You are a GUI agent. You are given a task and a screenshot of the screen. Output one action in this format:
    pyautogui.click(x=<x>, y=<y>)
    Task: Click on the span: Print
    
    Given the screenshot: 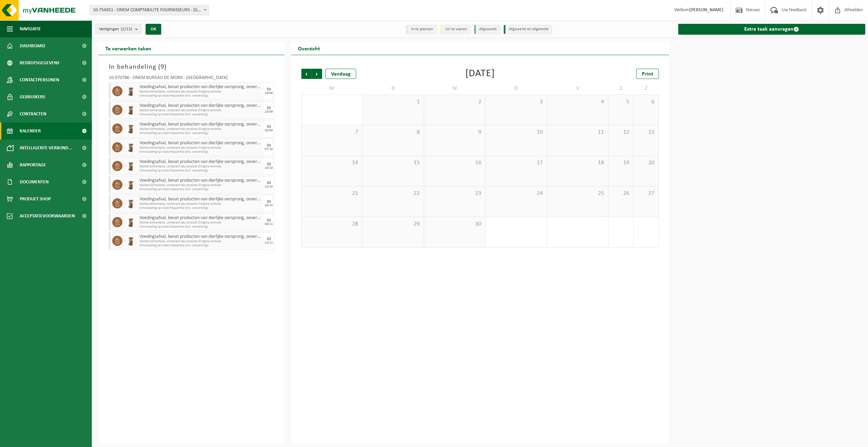 What is the action you would take?
    pyautogui.click(x=648, y=74)
    